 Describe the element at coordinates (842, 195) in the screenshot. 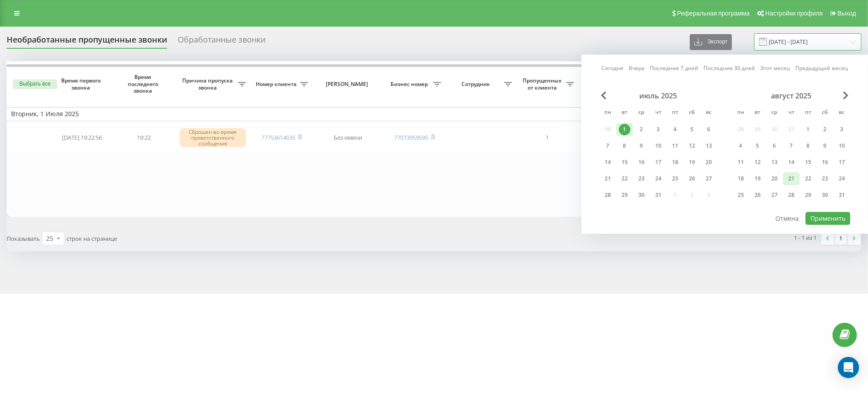

I see `div: 31` at that location.